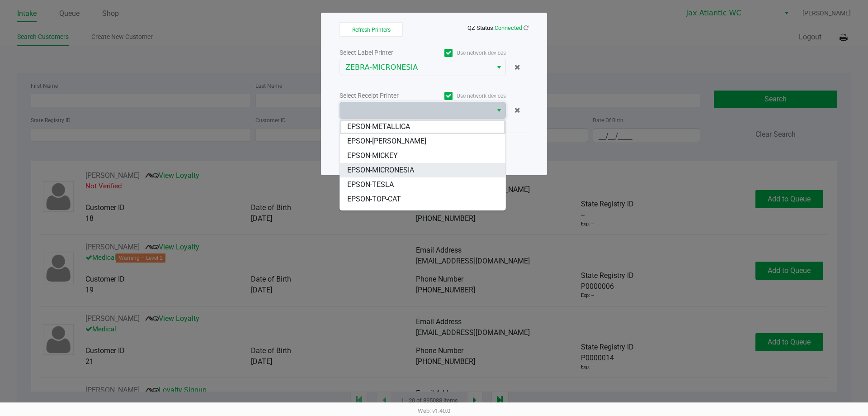 This screenshot has height=416, width=868. What do you see at coordinates (381, 170) in the screenshot?
I see `span: EPSON-MICRONESIA` at bounding box center [381, 170].